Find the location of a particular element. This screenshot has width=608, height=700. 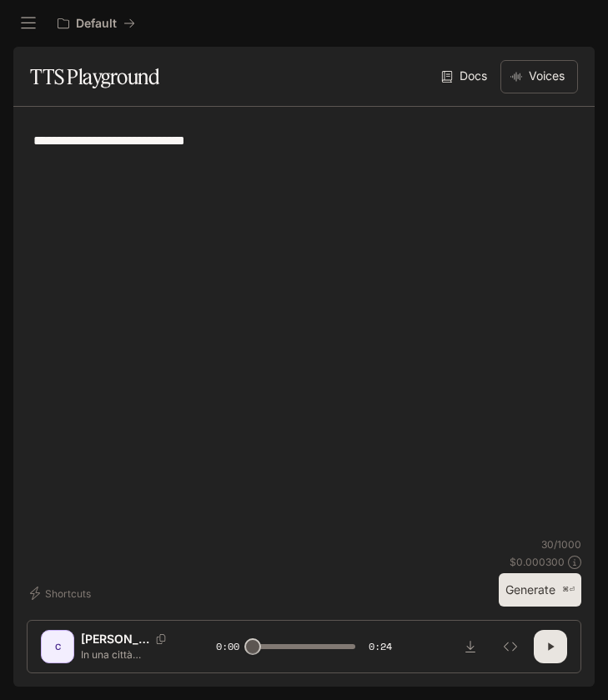

p: $ 0.000300 is located at coordinates (537, 562).